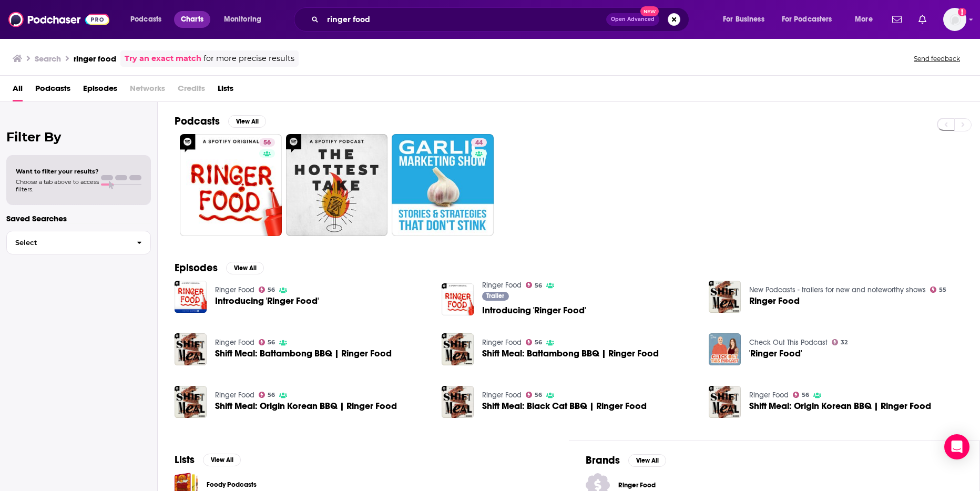 Image resolution: width=980 pixels, height=491 pixels. I want to click on svg: Add a profile image, so click(963, 12).